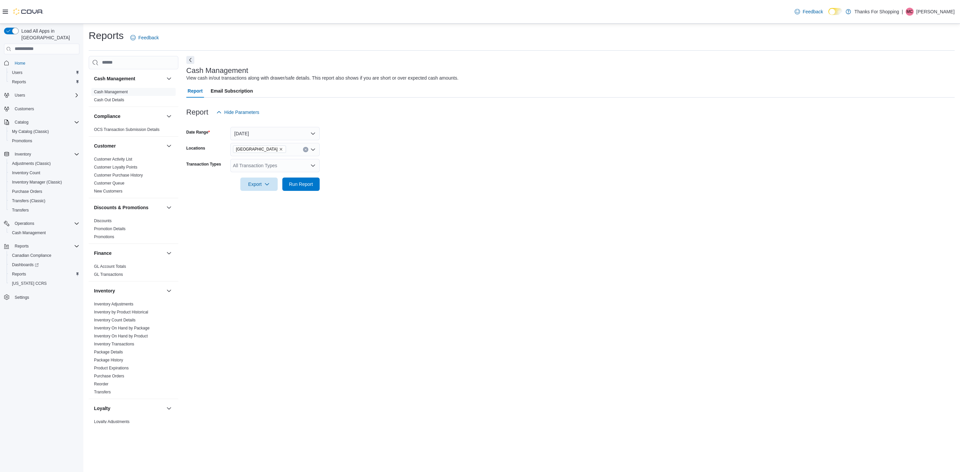 Image resolution: width=960 pixels, height=472 pixels. I want to click on span: GL Account Totals, so click(110, 267).